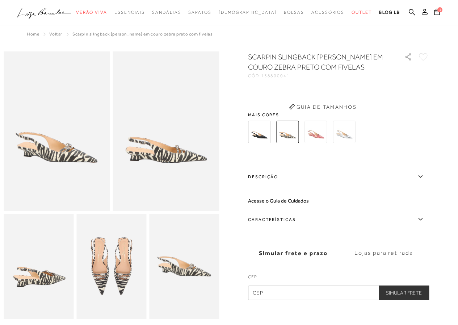 The height and width of the screenshot is (325, 458). What do you see at coordinates (199, 12) in the screenshot?
I see `span: Sapatos` at bounding box center [199, 12].